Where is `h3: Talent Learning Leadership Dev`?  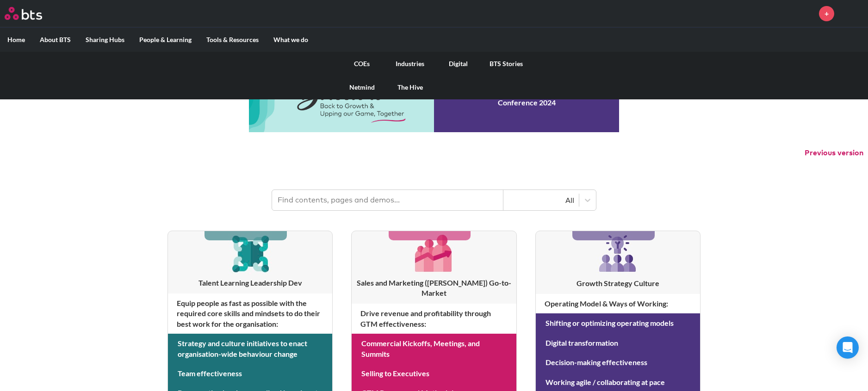 h3: Talent Learning Leadership Dev is located at coordinates (250, 283).